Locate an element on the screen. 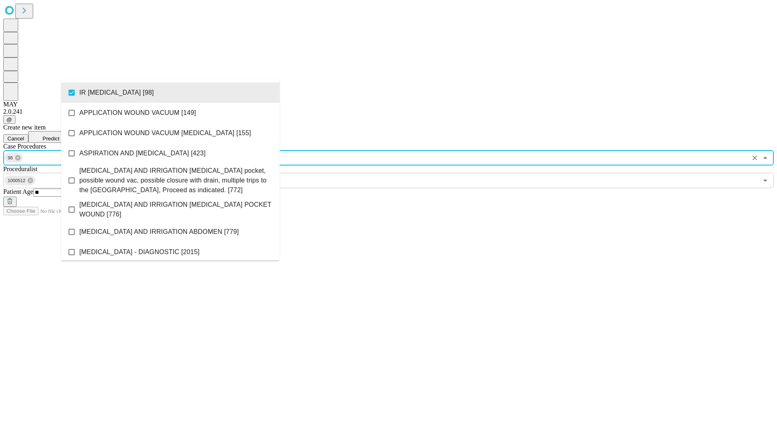  button: Predict is located at coordinates (47, 137).